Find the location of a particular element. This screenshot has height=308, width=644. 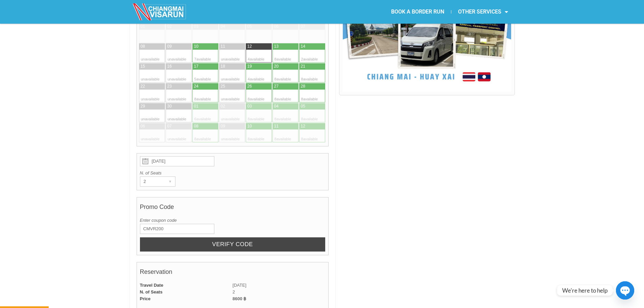

td: Price is located at coordinates (185, 299).